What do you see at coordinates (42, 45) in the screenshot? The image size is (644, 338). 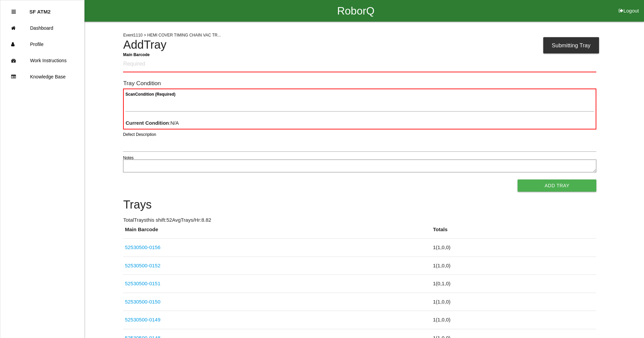 I see `a: Profile` at bounding box center [42, 45].